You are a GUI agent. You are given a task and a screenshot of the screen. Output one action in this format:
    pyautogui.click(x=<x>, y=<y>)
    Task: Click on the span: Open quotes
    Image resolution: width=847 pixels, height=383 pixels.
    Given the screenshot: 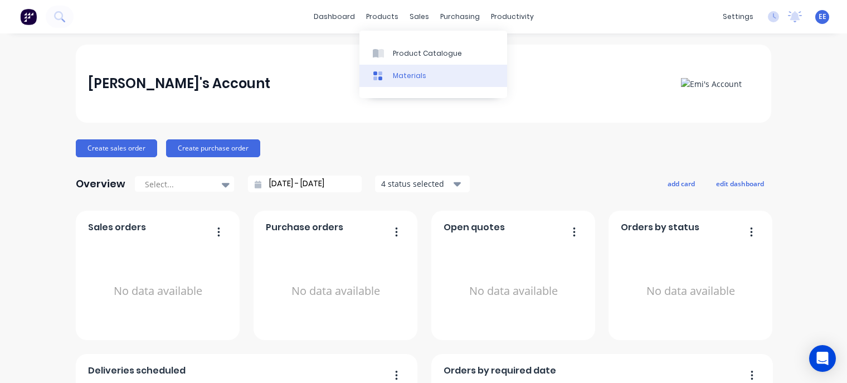 What is the action you would take?
    pyautogui.click(x=474, y=227)
    